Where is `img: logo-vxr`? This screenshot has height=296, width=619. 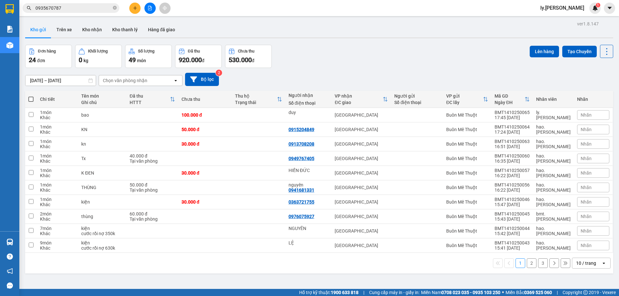 img: logo-vxr is located at coordinates (10, 9).